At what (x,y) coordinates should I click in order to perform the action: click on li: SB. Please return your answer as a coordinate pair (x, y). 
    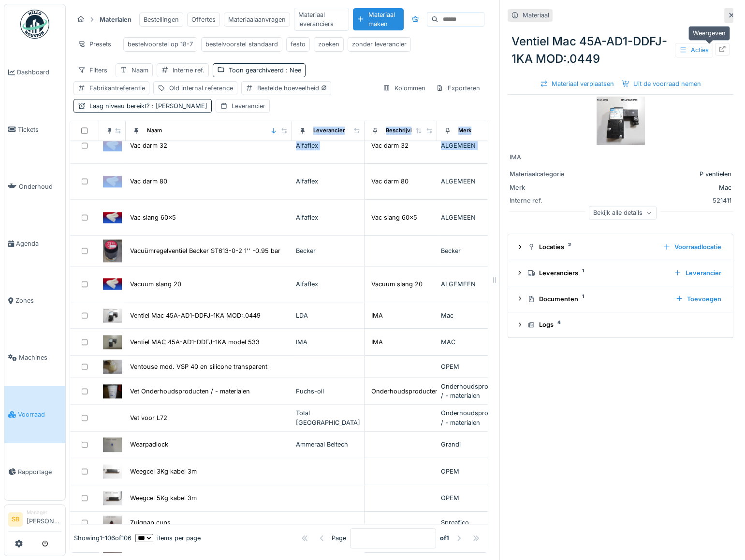
    Looking at the image, I should click on (15, 520).